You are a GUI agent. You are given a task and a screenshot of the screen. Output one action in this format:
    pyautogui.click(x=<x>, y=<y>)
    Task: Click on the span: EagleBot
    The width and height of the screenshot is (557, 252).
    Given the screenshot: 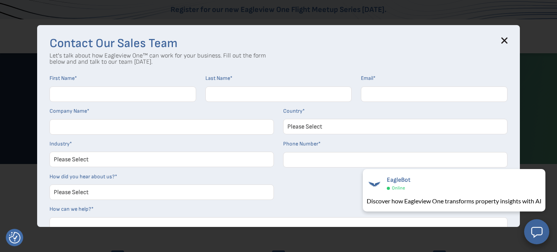 What is the action you would take?
    pyautogui.click(x=398, y=180)
    